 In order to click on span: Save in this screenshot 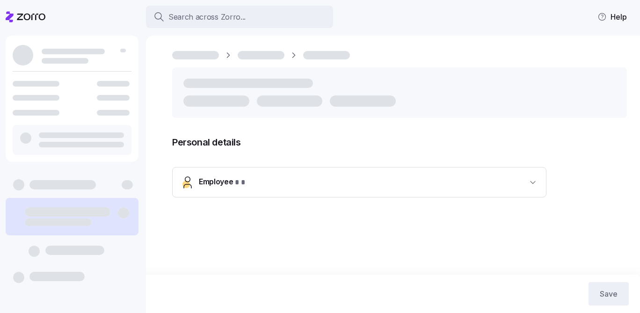, I will do `click(608, 294)`.